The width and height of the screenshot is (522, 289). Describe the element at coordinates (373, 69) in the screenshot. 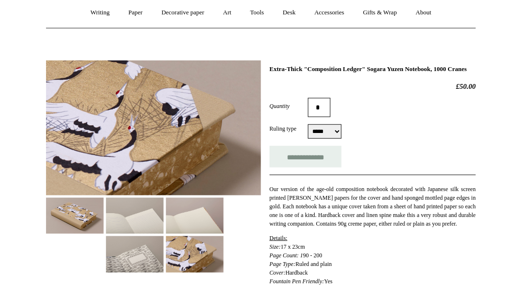

I see `h1: Extra-Thick "Composition Ledger" Sogara Yuzen Notebook, 1000 Cranes` at that location.